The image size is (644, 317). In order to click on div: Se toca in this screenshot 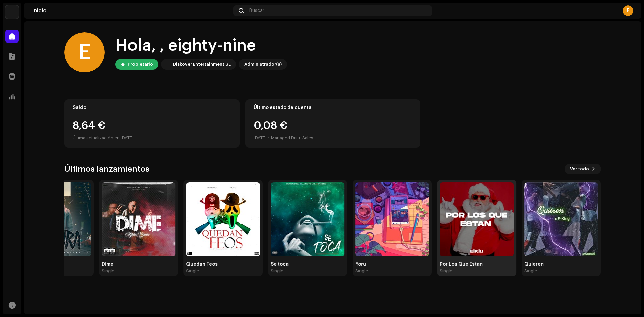, I will do `click(307, 264)`.